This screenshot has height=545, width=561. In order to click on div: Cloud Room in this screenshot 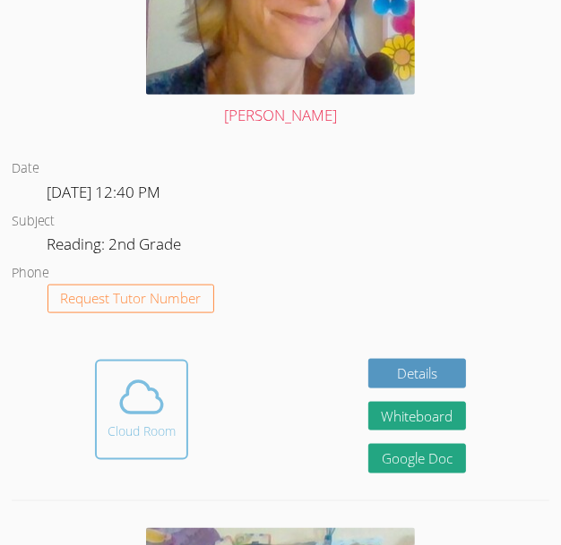, I will do `click(141, 432)`.